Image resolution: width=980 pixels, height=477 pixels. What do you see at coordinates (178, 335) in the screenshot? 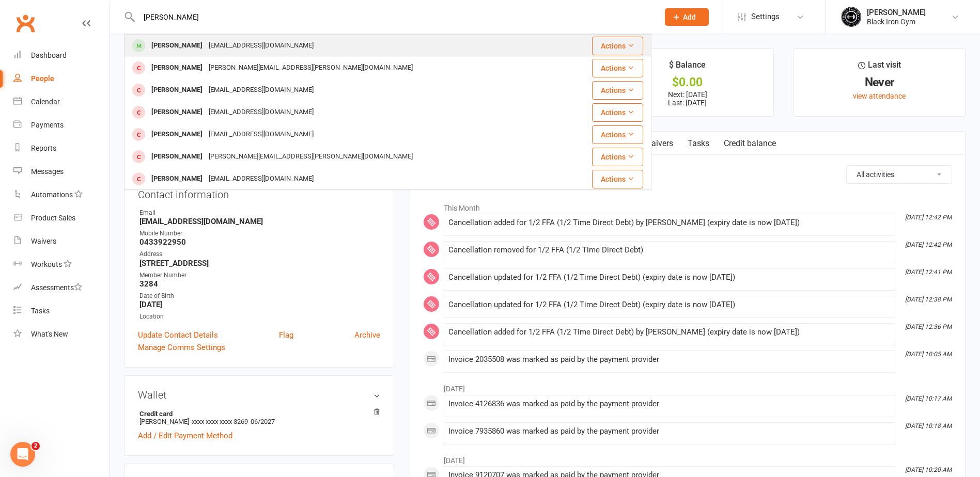
I see `a: Update Contact Details` at bounding box center [178, 335].